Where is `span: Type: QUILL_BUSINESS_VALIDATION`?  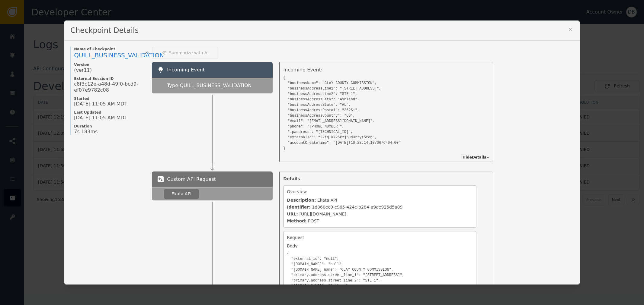
span: Type: QUILL_BUSINESS_VALIDATION is located at coordinates (209, 86).